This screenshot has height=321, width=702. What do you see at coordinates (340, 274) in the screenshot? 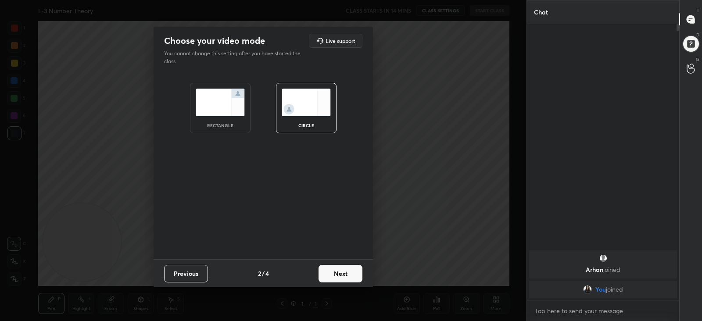
I see `button: Next` at bounding box center [340, 274].